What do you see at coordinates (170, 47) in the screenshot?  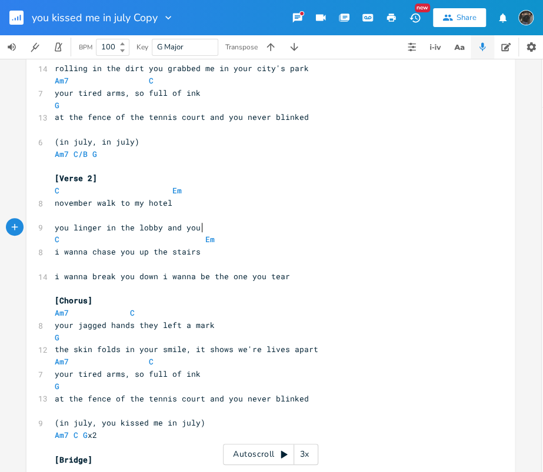 I see `span: G Major` at bounding box center [170, 47].